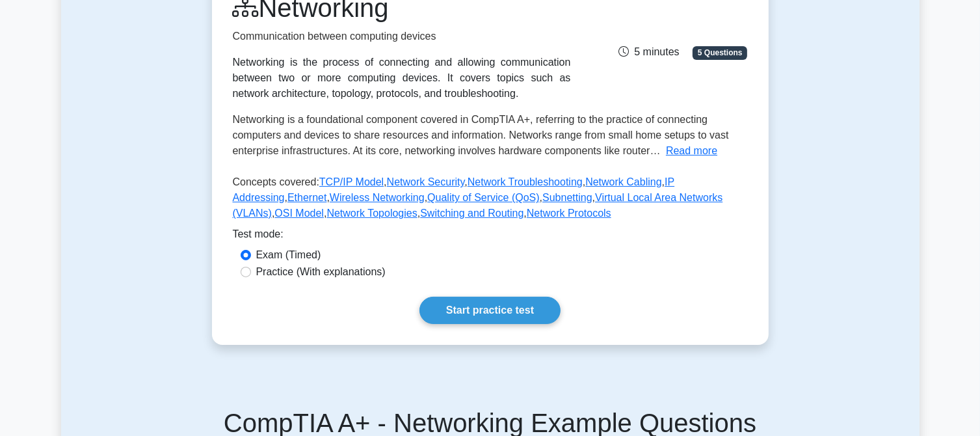  What do you see at coordinates (489, 311) in the screenshot?
I see `a: Start practice test` at bounding box center [489, 311].